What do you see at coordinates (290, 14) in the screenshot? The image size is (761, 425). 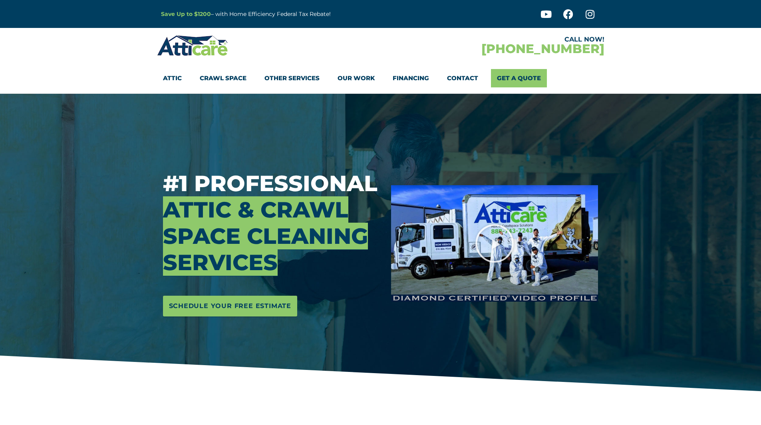 I see `p: – with Home Efficiency Federal Tax Rebate!` at bounding box center [290, 14].